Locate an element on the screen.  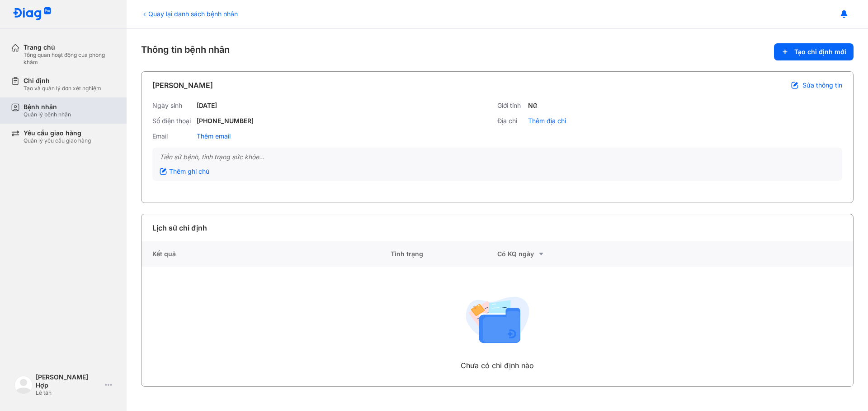
div: Quản lý yêu cầu giao hàng is located at coordinates (57, 141).